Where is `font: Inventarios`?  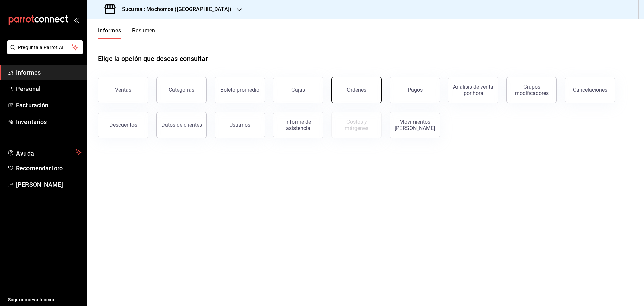 font: Inventarios is located at coordinates (31, 121).